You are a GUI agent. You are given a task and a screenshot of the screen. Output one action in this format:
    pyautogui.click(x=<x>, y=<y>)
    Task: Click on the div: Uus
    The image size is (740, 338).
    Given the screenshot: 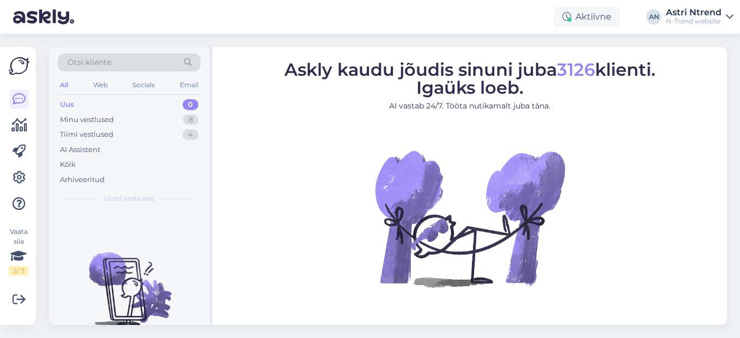 What is the action you would take?
    pyautogui.click(x=67, y=105)
    